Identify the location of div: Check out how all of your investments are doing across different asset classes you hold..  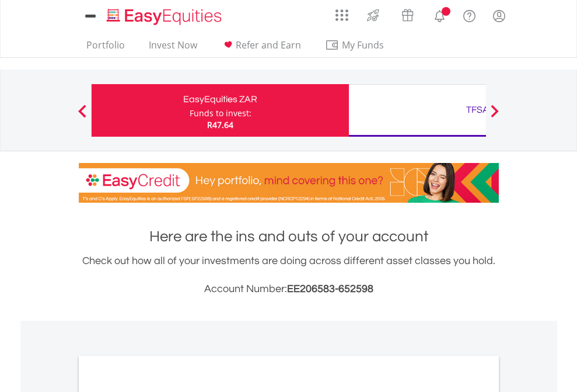
(289, 275).